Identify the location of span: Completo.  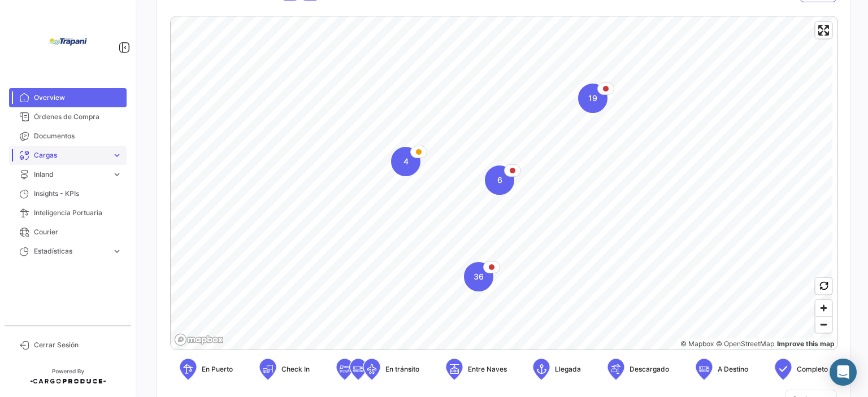
(813, 369).